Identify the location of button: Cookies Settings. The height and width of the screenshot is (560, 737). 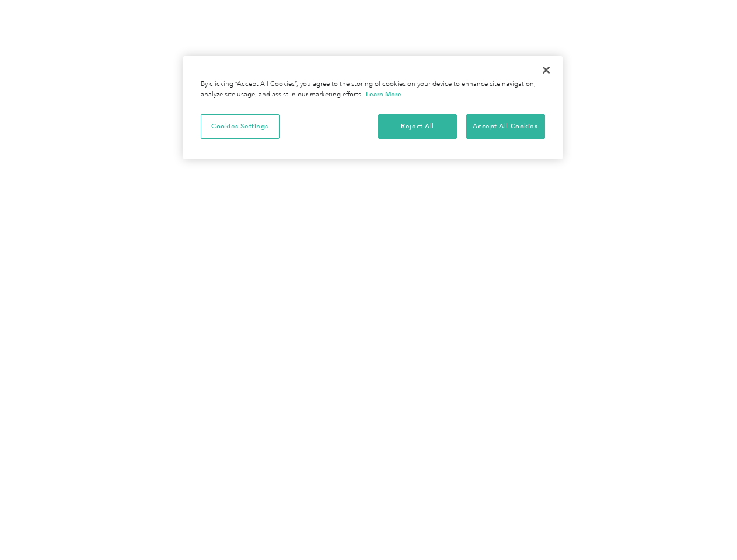
(240, 126).